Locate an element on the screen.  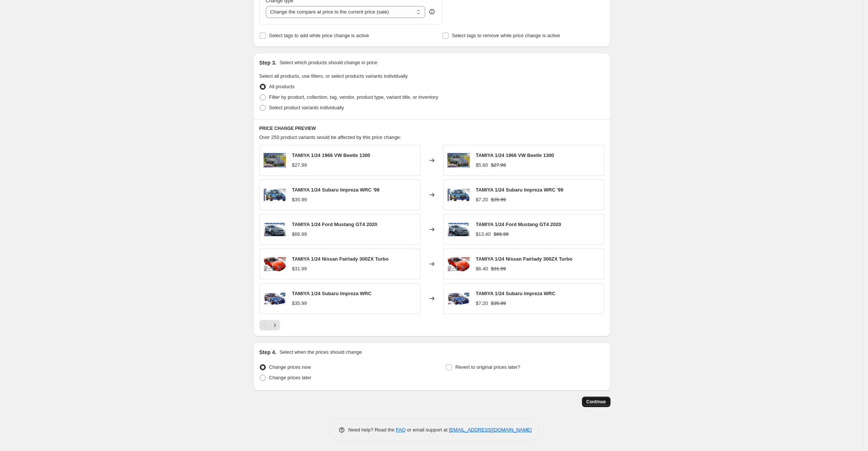
strike: $27.99 is located at coordinates (499, 165).